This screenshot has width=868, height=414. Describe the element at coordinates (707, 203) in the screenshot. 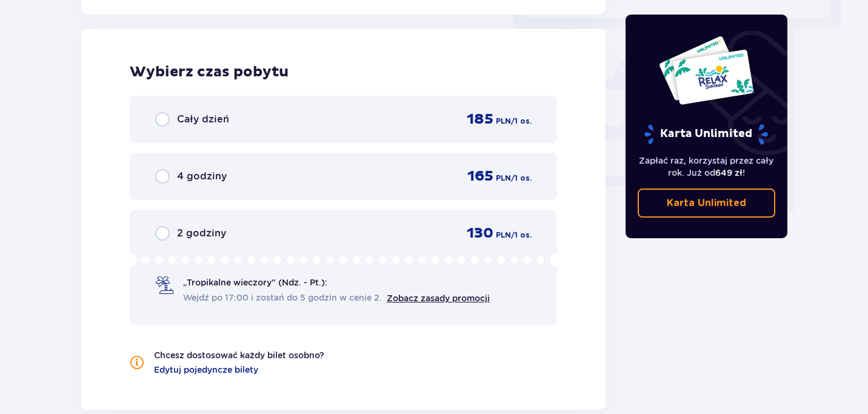

I see `a: Karta Unlimited` at that location.